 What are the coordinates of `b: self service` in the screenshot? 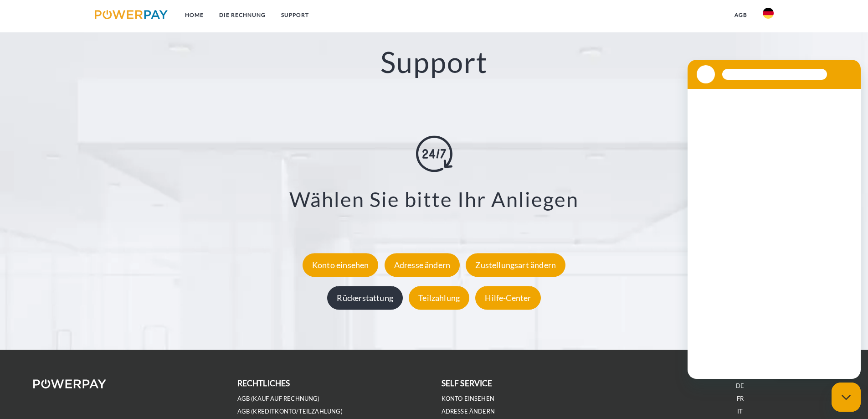 It's located at (467, 383).